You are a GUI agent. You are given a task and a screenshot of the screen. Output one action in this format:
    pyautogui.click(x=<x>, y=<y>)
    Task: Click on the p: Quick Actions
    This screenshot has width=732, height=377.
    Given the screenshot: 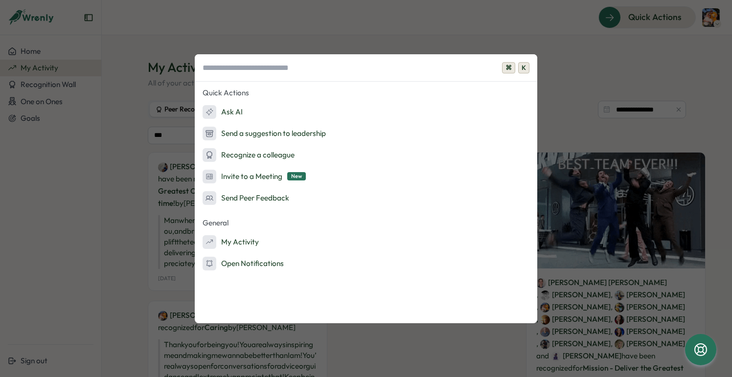 What is the action you would take?
    pyautogui.click(x=366, y=93)
    